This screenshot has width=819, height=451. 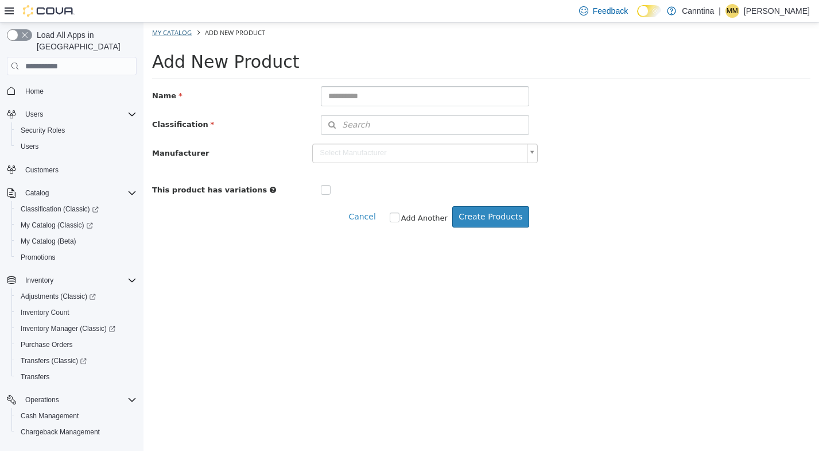 What do you see at coordinates (733, 11) in the screenshot?
I see `div: Morgan Meredith` at bounding box center [733, 11].